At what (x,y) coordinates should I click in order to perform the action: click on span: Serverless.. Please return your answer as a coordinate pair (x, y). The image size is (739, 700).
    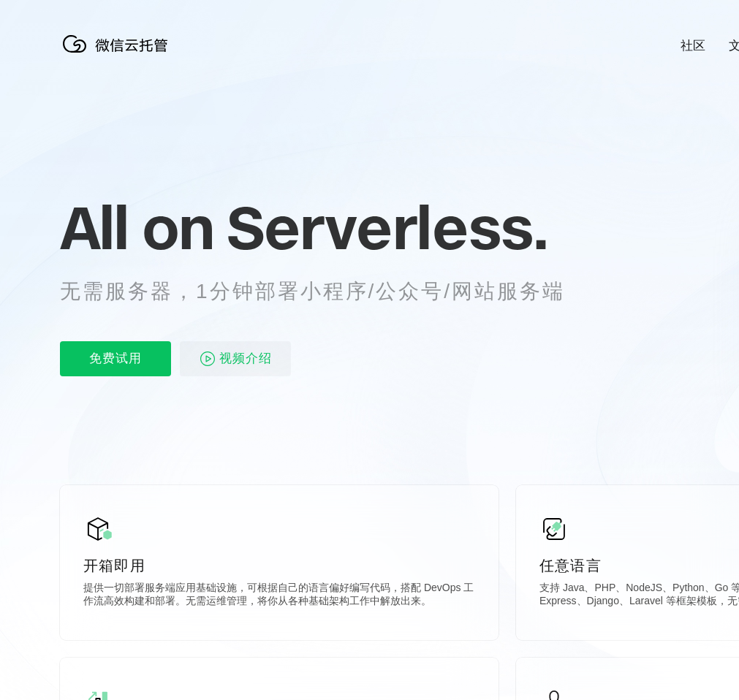
    Looking at the image, I should click on (386, 228).